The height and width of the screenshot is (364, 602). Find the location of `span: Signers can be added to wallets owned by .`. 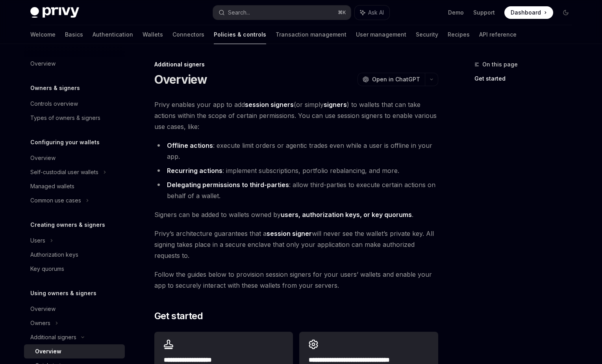

span: Signers can be added to wallets owned by . is located at coordinates (296, 215).